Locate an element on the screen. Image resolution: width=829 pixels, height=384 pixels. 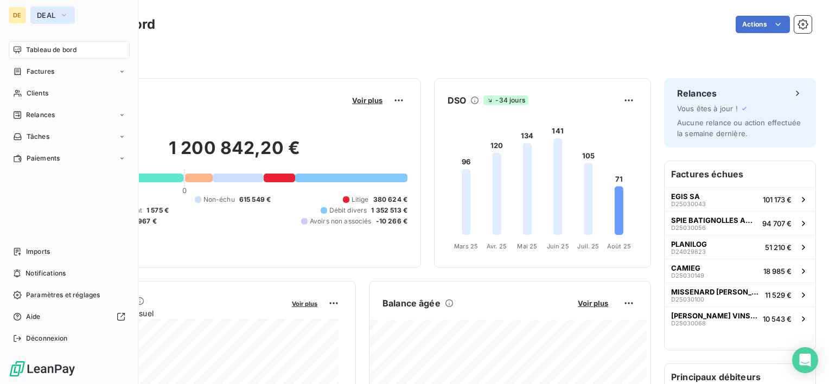
span: D24029823 is located at coordinates (688, 252).